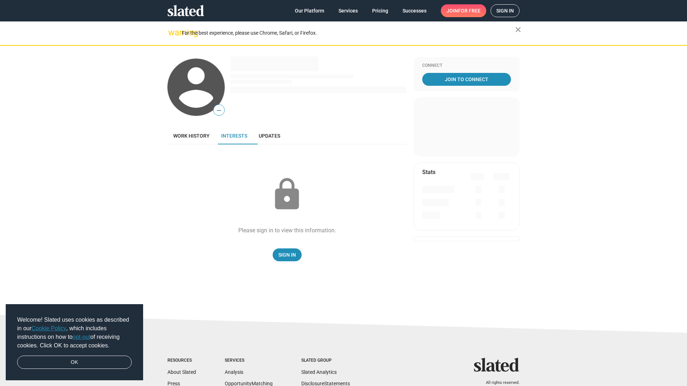 The image size is (687, 386). I want to click on a: Sign In, so click(287, 255).